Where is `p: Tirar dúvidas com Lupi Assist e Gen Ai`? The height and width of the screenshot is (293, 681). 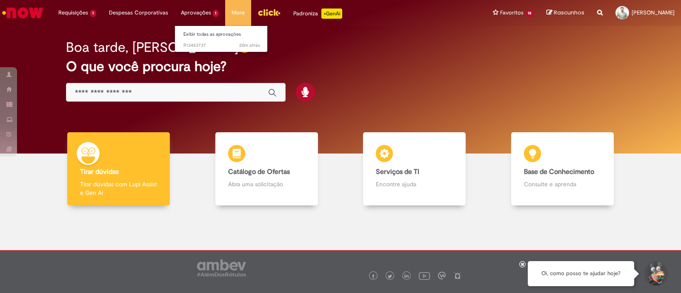
p: Tirar dúvidas com Lupi Assist e Gen Ai is located at coordinates (118, 188).